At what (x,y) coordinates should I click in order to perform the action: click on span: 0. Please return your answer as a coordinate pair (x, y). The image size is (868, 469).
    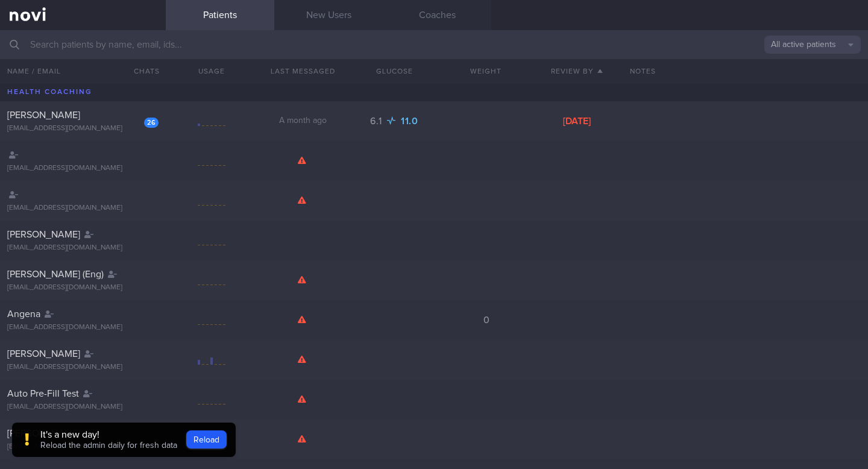
    Looking at the image, I should click on (486, 320).